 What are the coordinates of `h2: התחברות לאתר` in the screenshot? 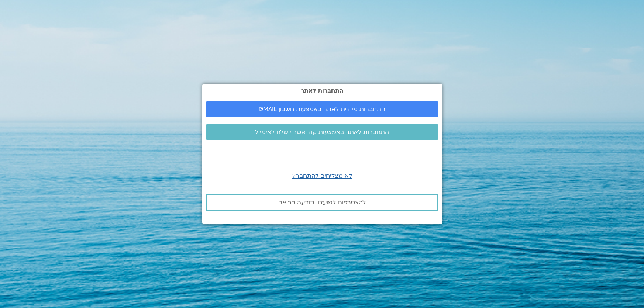 It's located at (322, 91).